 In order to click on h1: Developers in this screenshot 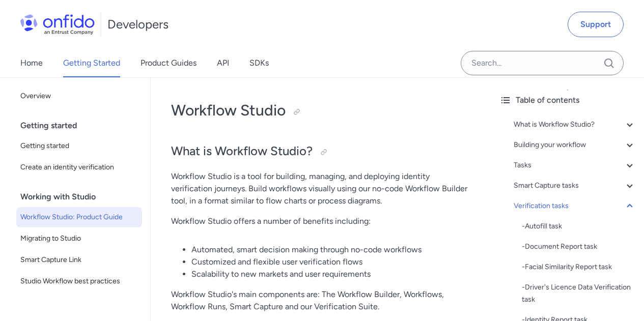, I will do `click(138, 24)`.